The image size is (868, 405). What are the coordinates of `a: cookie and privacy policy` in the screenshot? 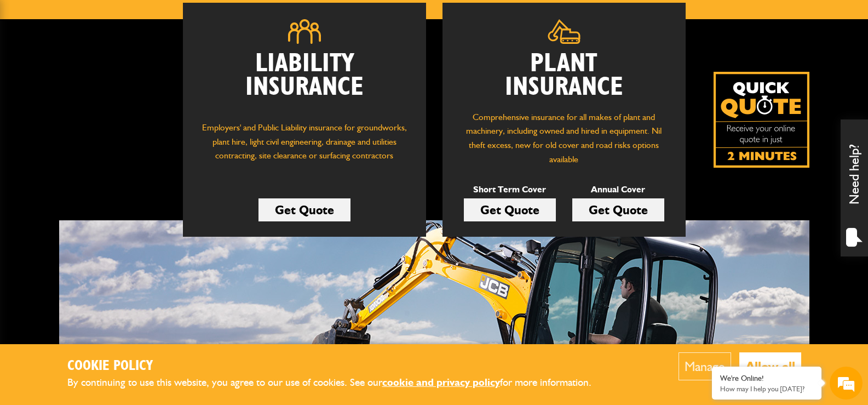 It's located at (440, 382).